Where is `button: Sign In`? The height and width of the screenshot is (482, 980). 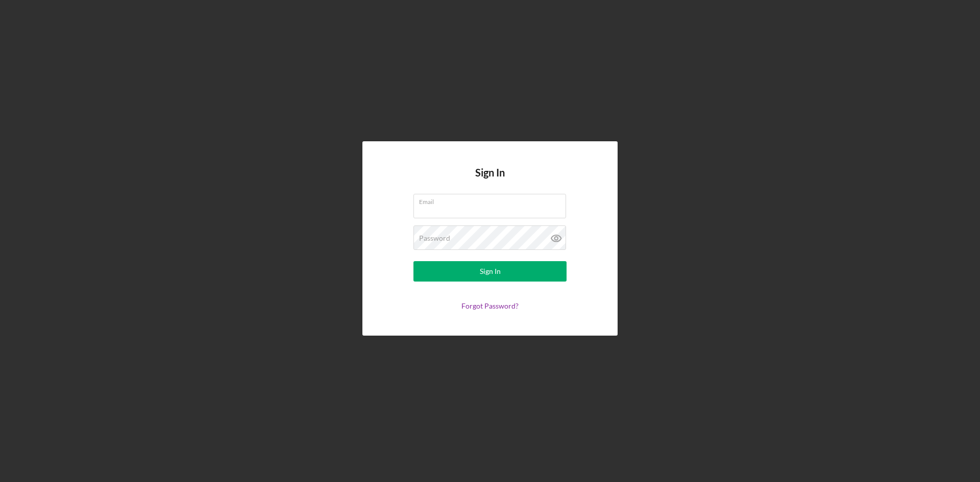 button: Sign In is located at coordinates (490, 271).